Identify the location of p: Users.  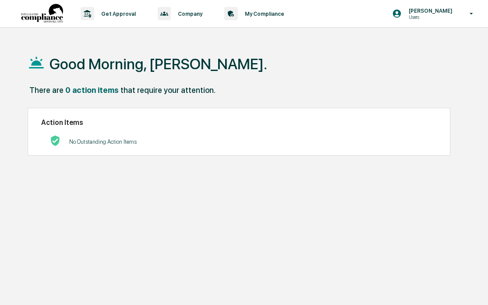
(429, 17).